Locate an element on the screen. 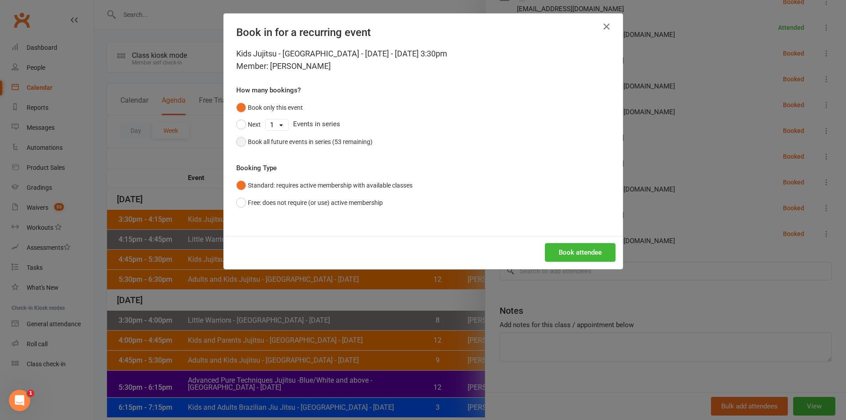 The image size is (846, 420). label: Booking Type is located at coordinates (256, 168).